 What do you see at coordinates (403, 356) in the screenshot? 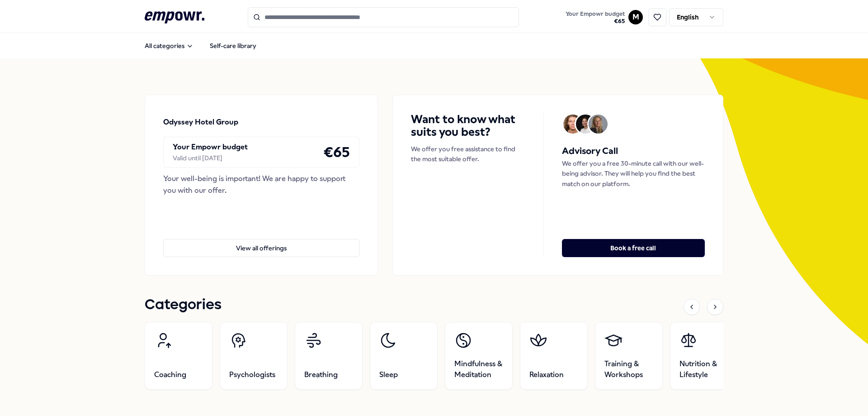
I see `a: Sleep` at bounding box center [403, 356].